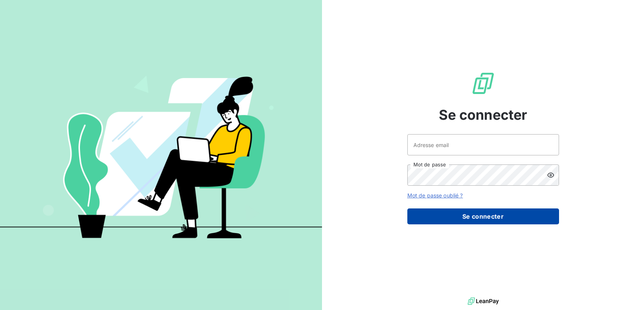  What do you see at coordinates (484, 302) in the screenshot?
I see `img: logo` at bounding box center [484, 302].